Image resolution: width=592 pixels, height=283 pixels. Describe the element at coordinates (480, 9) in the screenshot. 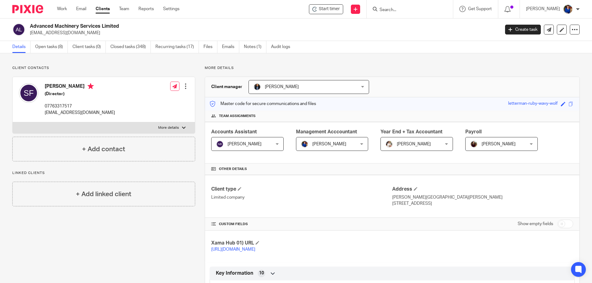

I see `span: Get Support` at that location.